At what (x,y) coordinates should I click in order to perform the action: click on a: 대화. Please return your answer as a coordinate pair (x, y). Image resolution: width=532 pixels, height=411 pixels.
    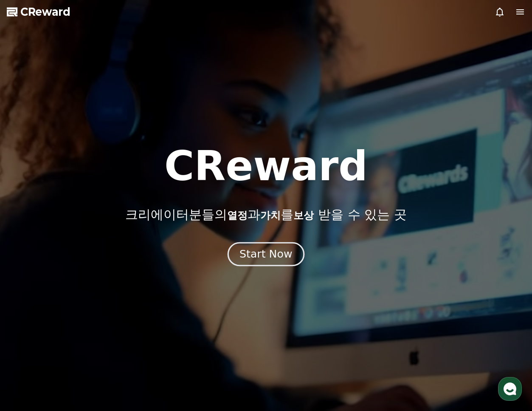
    Looking at the image, I should click on (83, 280).